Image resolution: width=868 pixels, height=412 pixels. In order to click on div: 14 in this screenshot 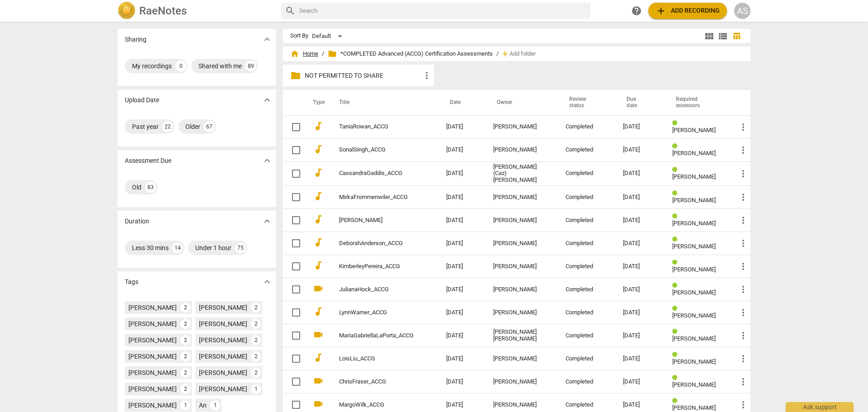, I will do `click(178, 248)`.